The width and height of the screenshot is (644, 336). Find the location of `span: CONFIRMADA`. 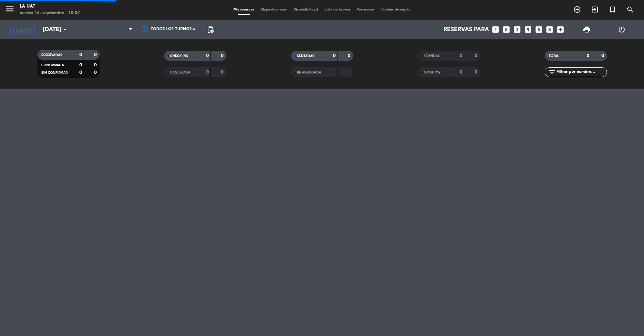

span: CONFIRMADA is located at coordinates (53, 65).